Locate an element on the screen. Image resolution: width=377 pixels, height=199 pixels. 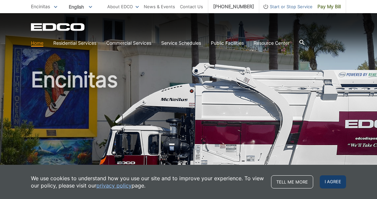
p: We use cookies to understand how you use our site and to improve your experience. To view our pol... is located at coordinates (148, 182).